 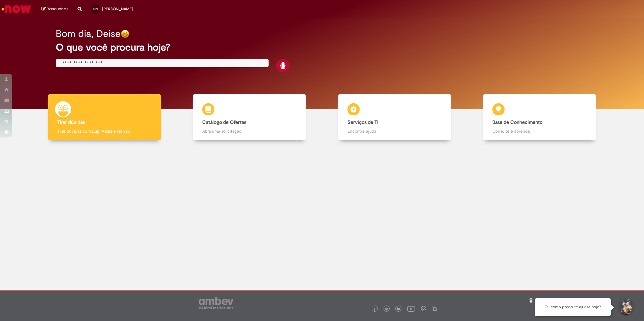 I want to click on img: logo_footer_twitter.png, so click(x=387, y=309).